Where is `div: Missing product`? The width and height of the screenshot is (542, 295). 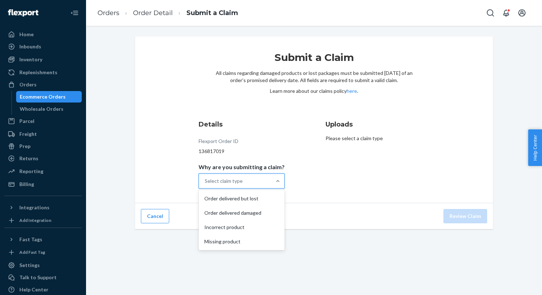
div: Missing product is located at coordinates (242, 242).